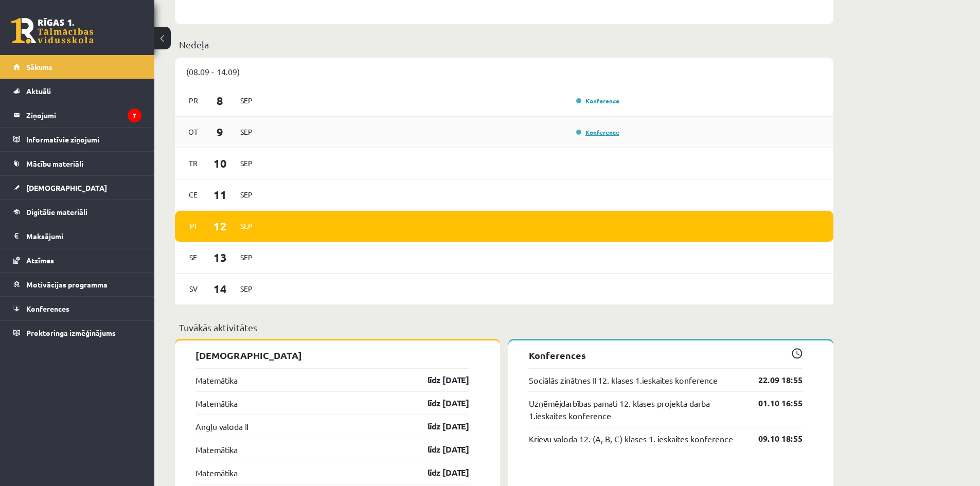 The width and height of the screenshot is (980, 486). Describe the element at coordinates (194, 288) in the screenshot. I see `span: Sv` at that location.